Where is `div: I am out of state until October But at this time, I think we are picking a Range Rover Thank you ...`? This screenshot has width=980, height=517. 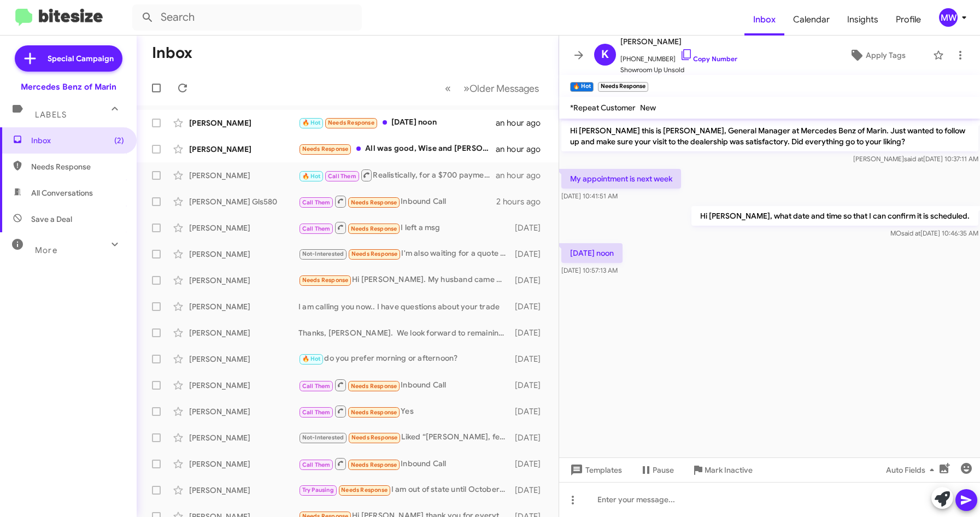
div: I am out of state until October But at this time, I think we are picking a Range Rover Thank you ... is located at coordinates (405, 490).